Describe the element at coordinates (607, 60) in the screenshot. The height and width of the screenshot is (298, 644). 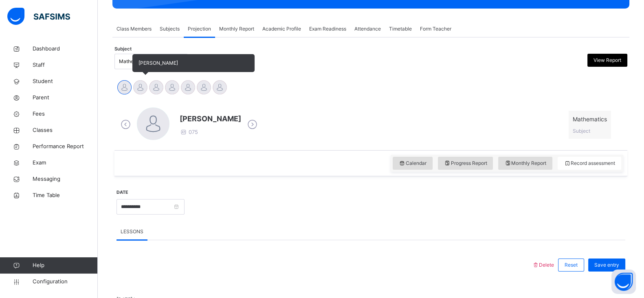
I see `span: View Report` at that location.